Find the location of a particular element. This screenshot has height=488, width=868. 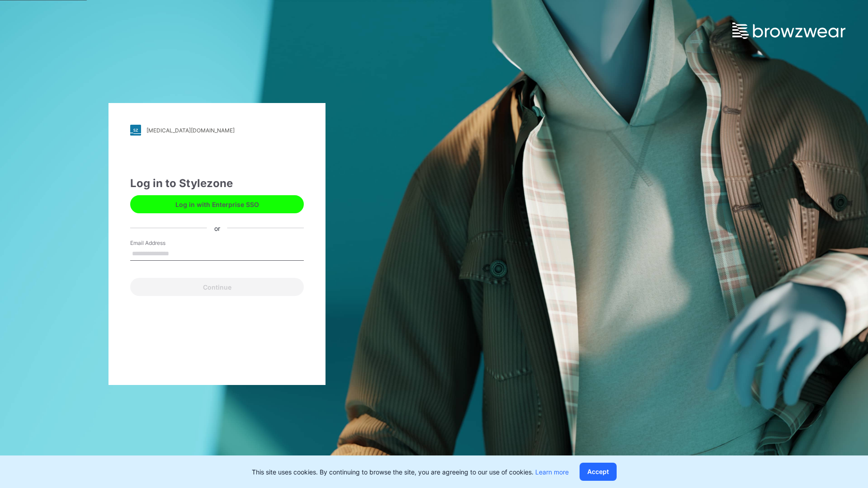

p: This site uses cookies. By continuing to browse the site, you are agreeing to our use of cookies. is located at coordinates (410, 472).